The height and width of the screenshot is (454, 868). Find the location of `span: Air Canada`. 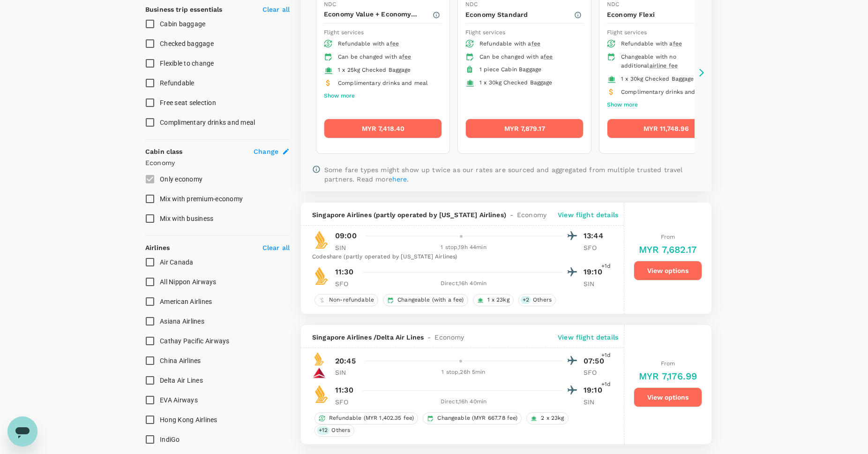

span: Air Canada is located at coordinates (177, 262).